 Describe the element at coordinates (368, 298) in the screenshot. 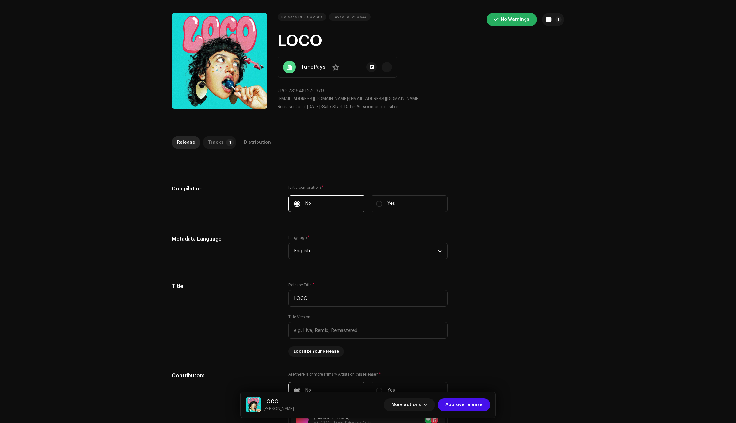

I see `input: e.g. My Great Song` at that location.